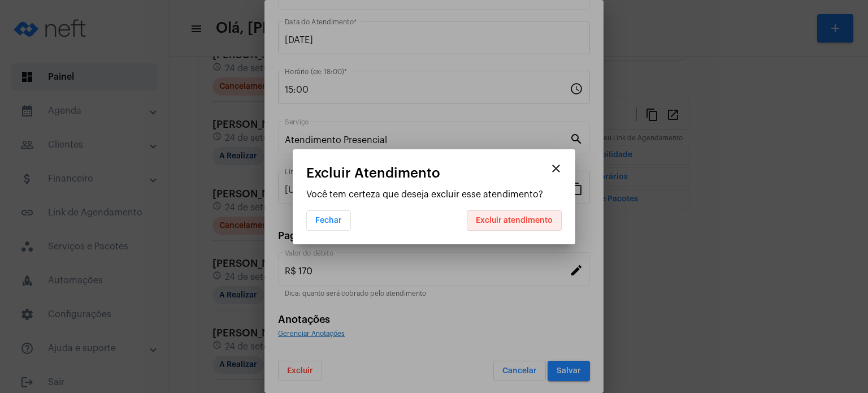  I want to click on span: Fechar, so click(328, 221).